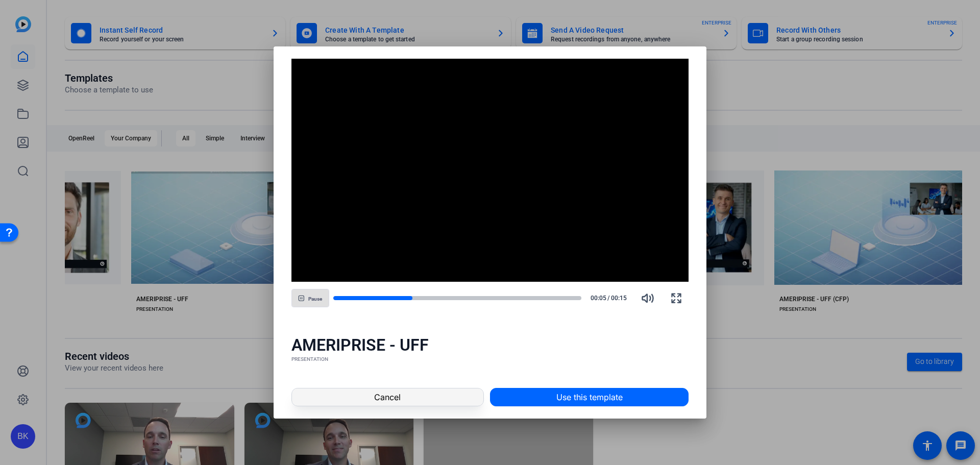 The height and width of the screenshot is (465, 980). I want to click on button: Pause, so click(310, 298).